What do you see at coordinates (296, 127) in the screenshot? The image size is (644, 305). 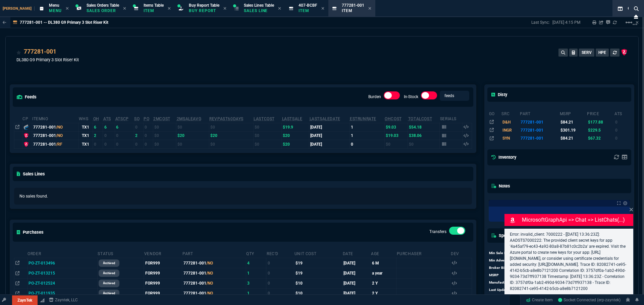 I see `td: $19.9` at bounding box center [296, 127].